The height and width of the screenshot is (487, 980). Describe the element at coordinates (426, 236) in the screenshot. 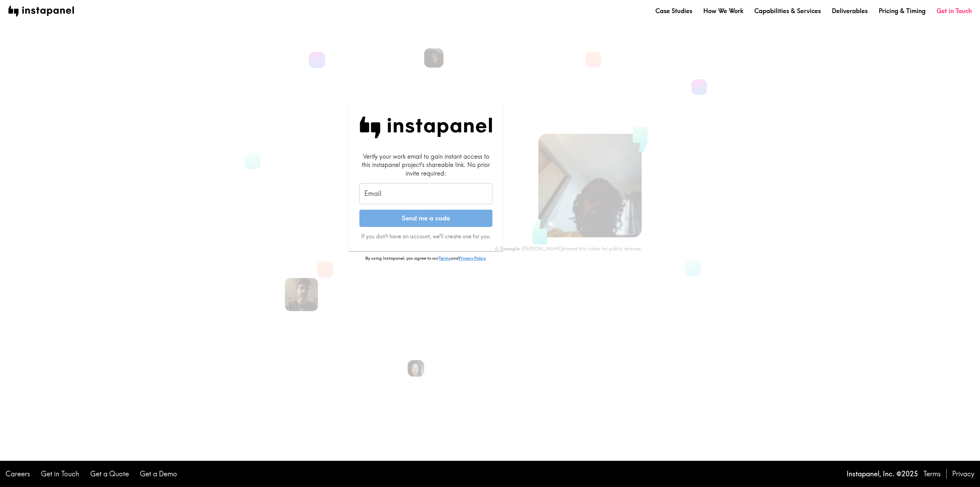

I see `p: If you don't have an account, we'll create one for you.` at that location.